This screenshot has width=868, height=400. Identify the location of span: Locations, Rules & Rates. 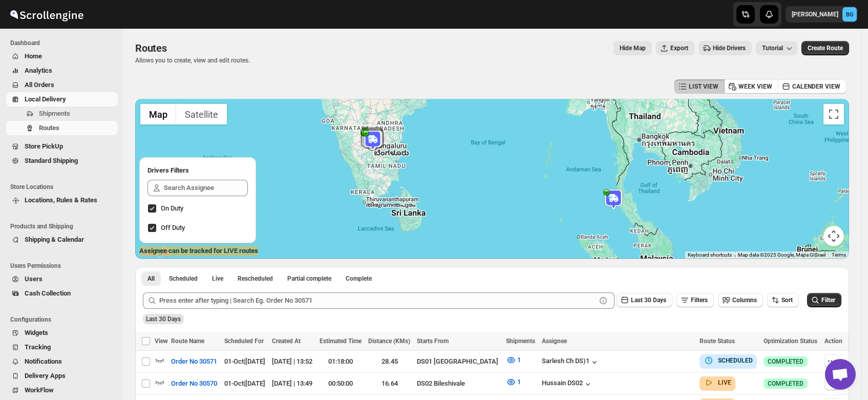
(61, 200).